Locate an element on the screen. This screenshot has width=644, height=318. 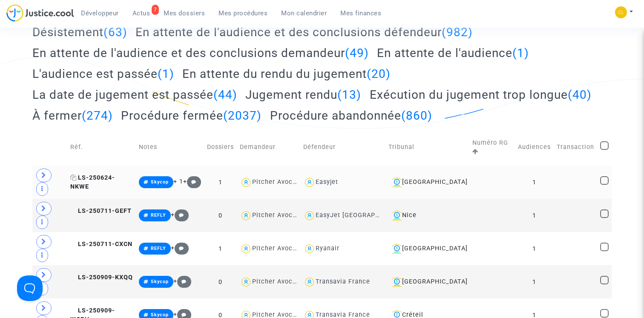
td: Notes is located at coordinates (170, 147).